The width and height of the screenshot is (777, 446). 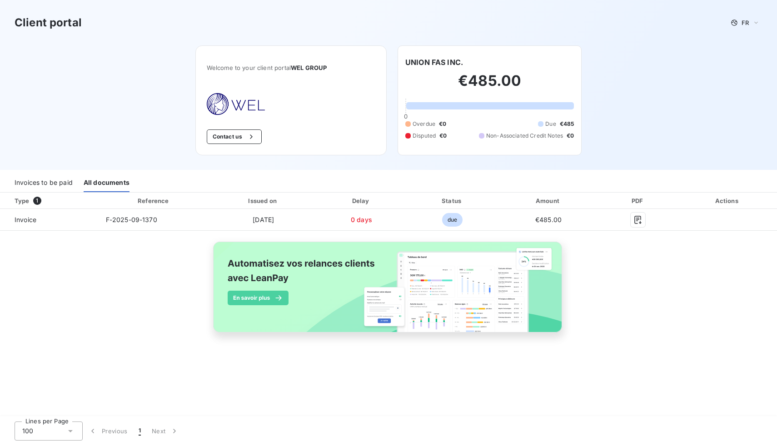 What do you see at coordinates (131, 219) in the screenshot?
I see `span: F-2025-09-1370` at bounding box center [131, 219].